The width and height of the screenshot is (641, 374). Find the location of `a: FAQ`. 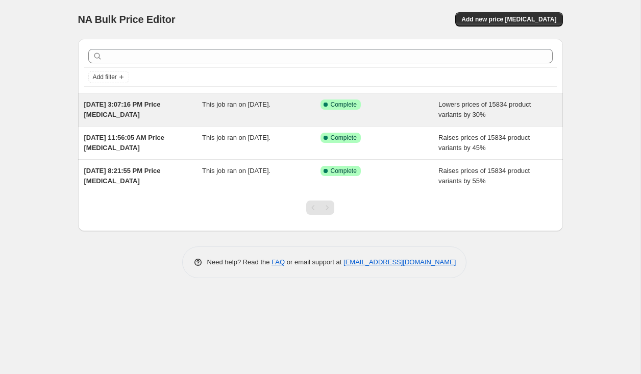

a: FAQ is located at coordinates (278, 262).